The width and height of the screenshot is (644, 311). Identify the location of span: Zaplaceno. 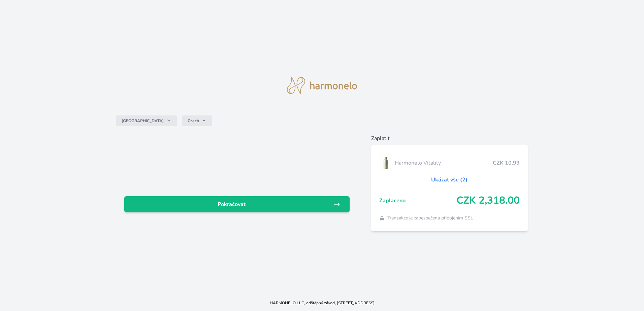
(418, 201).